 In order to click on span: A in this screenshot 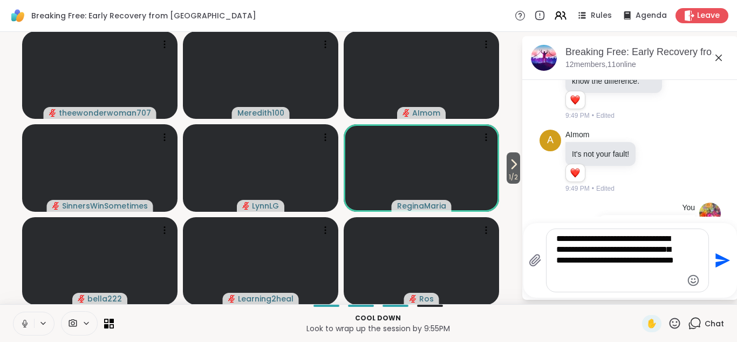, I will do `click(551, 140)`.